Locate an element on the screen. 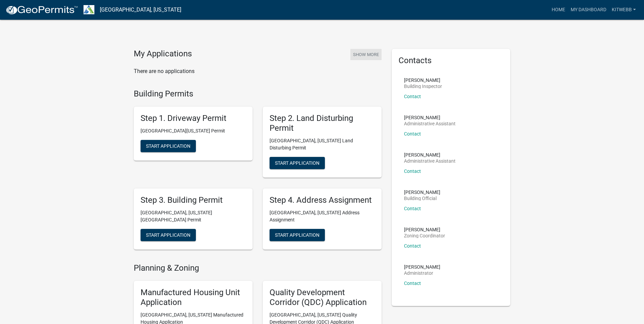 The width and height of the screenshot is (644, 324). a: kitwebb is located at coordinates (623, 10).